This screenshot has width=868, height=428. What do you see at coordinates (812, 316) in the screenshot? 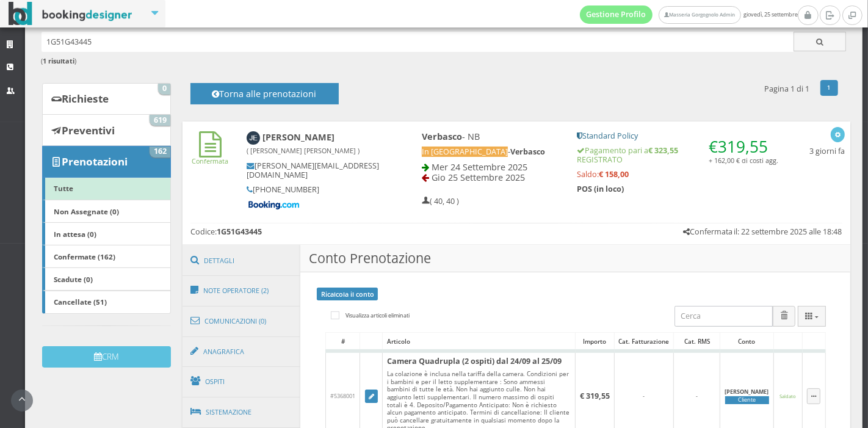
I see `button: Columns` at bounding box center [812, 316].